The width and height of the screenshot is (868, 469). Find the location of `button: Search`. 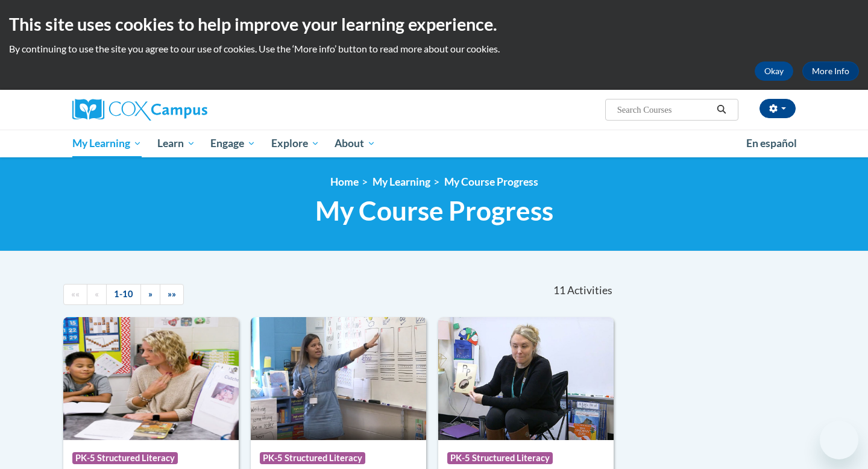

button: Search is located at coordinates (722, 110).